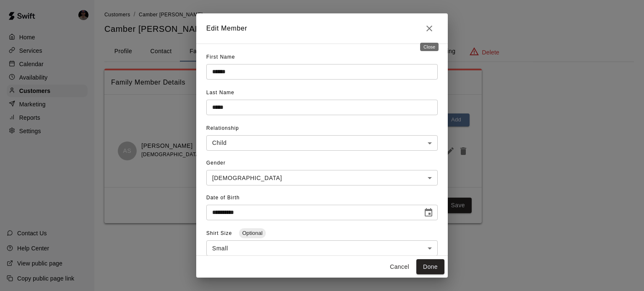 The image size is (644, 291). Describe the element at coordinates (322, 28) in the screenshot. I see `h2: Edit Member` at that location.